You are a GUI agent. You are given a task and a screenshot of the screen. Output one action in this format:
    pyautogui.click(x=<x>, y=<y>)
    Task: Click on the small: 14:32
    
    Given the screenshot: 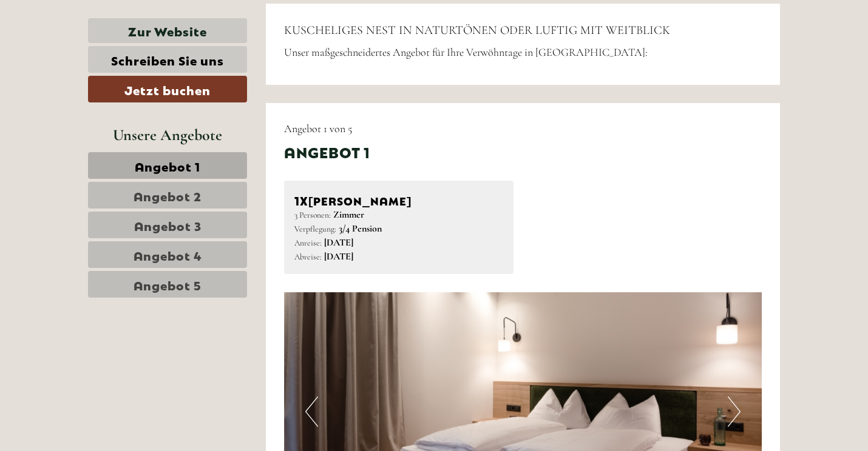 What is the action you would take?
    pyautogui.click(x=160, y=221)
    